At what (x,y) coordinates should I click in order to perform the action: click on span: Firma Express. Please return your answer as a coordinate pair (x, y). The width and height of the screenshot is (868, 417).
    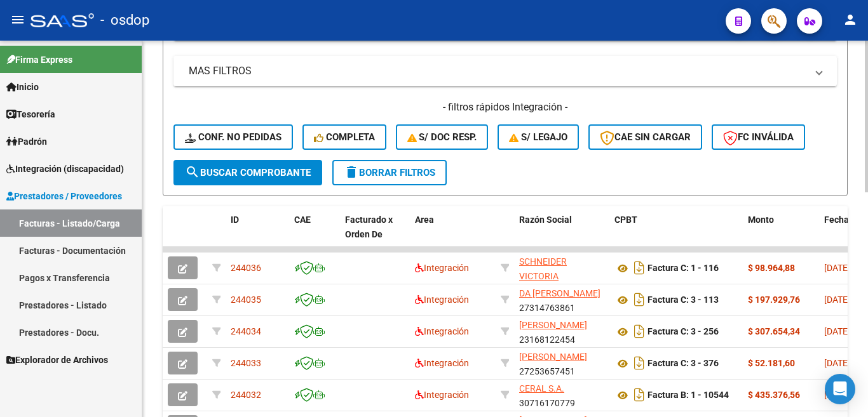
    Looking at the image, I should click on (39, 60).